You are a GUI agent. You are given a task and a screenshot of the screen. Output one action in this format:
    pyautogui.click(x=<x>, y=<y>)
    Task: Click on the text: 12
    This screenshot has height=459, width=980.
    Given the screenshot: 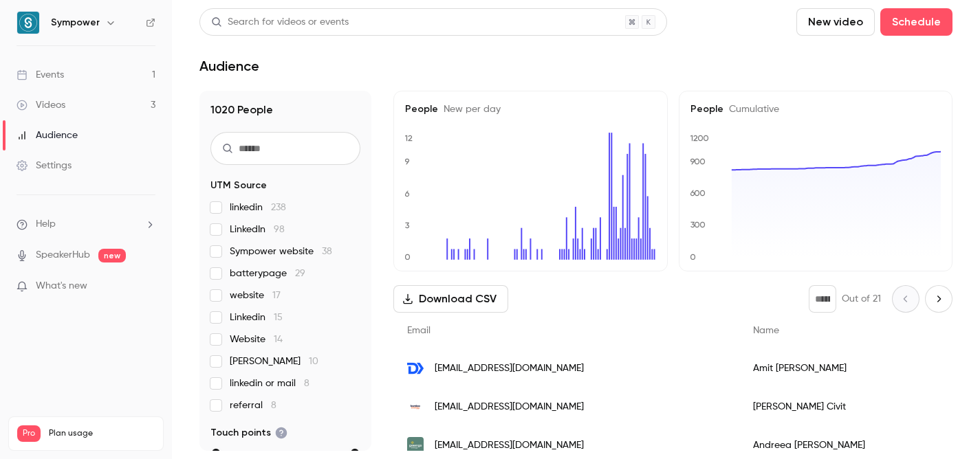 What is the action you would take?
    pyautogui.click(x=409, y=138)
    